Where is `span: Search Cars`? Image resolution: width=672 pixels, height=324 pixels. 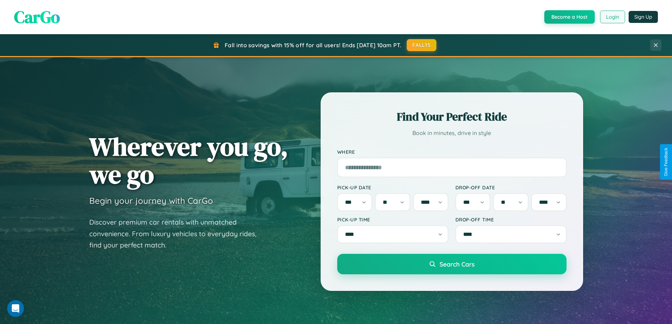 span: Search Cars is located at coordinates (457, 264).